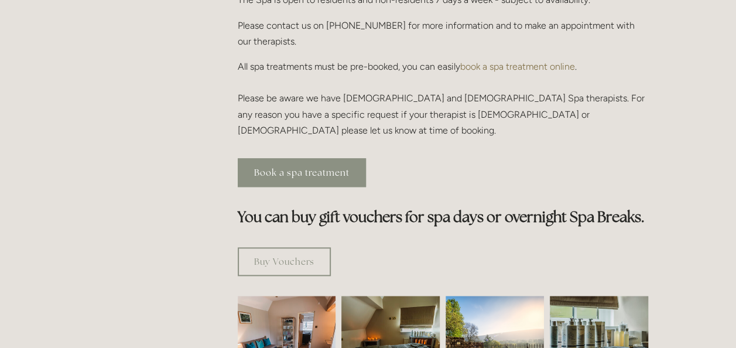 This screenshot has width=736, height=348. What do you see at coordinates (284, 261) in the screenshot?
I see `a: Buy Vouchers` at bounding box center [284, 261].